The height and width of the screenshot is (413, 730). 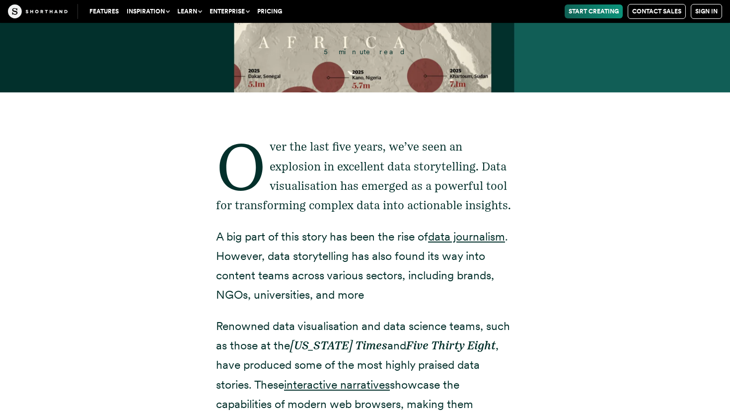 I want to click on a: Start Creating, so click(x=594, y=11).